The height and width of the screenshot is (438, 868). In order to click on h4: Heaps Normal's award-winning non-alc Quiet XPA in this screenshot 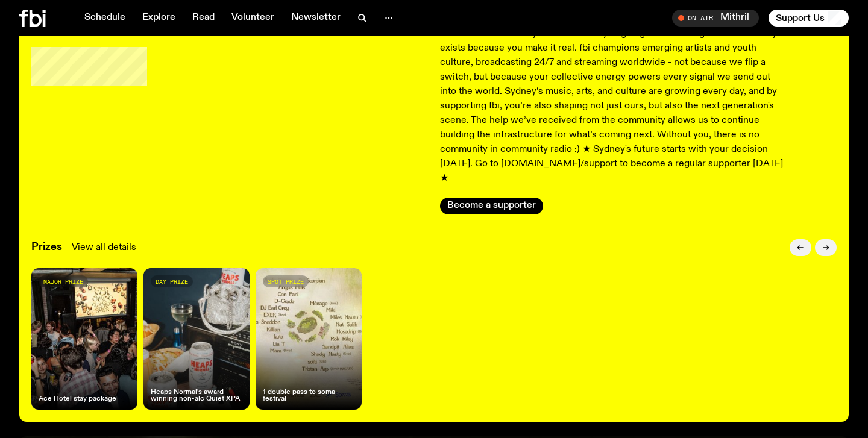, I will do `click(197, 396)`.